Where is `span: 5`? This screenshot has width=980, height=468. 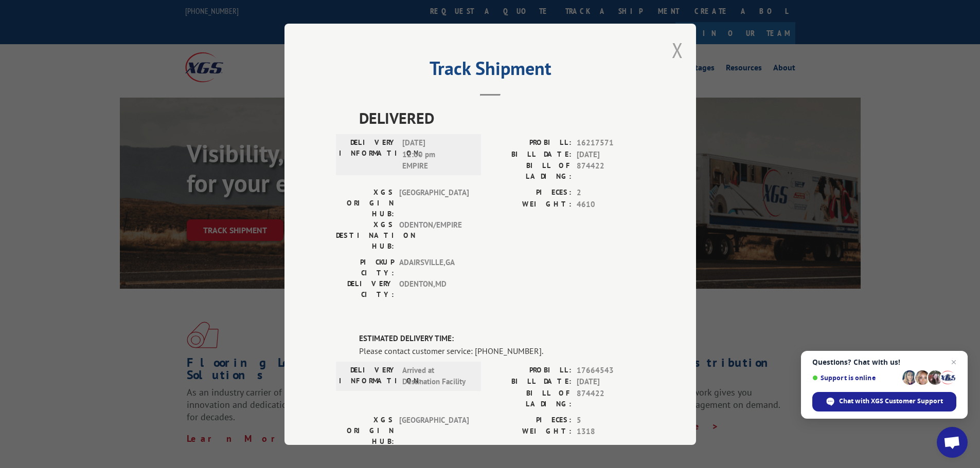 span: 5 is located at coordinates (610, 420).